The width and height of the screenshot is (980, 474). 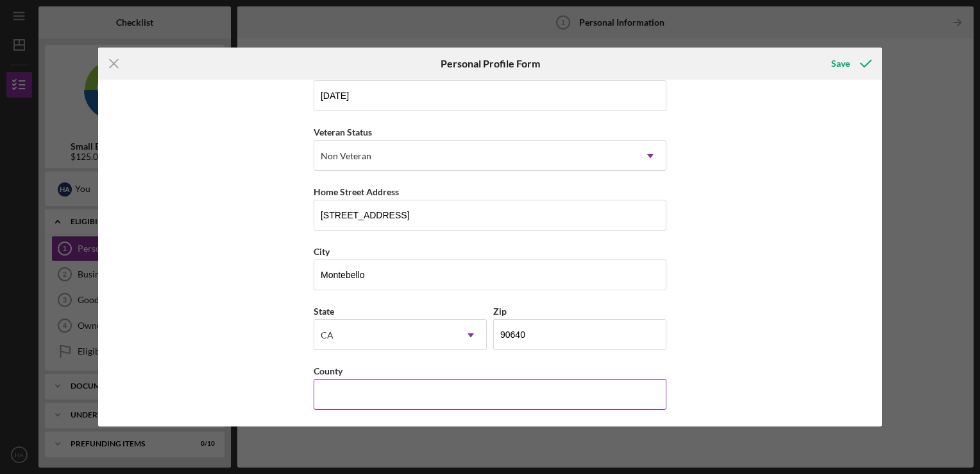 I want to click on div: Save, so click(x=840, y=64).